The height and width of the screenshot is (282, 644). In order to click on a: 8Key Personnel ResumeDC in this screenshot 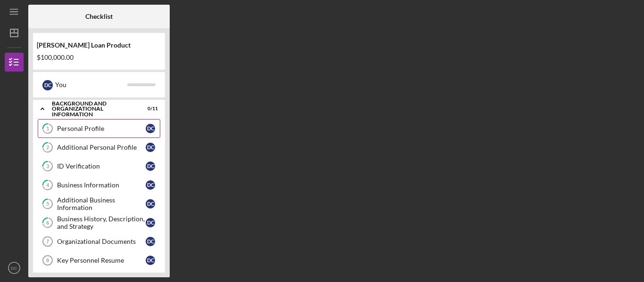, I will do `click(99, 261)`.